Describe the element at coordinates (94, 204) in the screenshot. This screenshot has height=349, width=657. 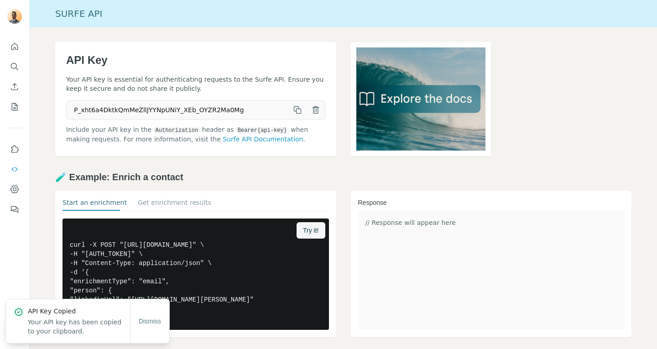
I see `button: Start an enrichment` at that location.